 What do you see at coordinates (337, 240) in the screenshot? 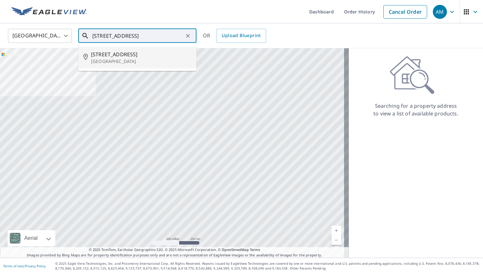
I see `a: Current Level 5, Zoom Out` at bounding box center [337, 240].